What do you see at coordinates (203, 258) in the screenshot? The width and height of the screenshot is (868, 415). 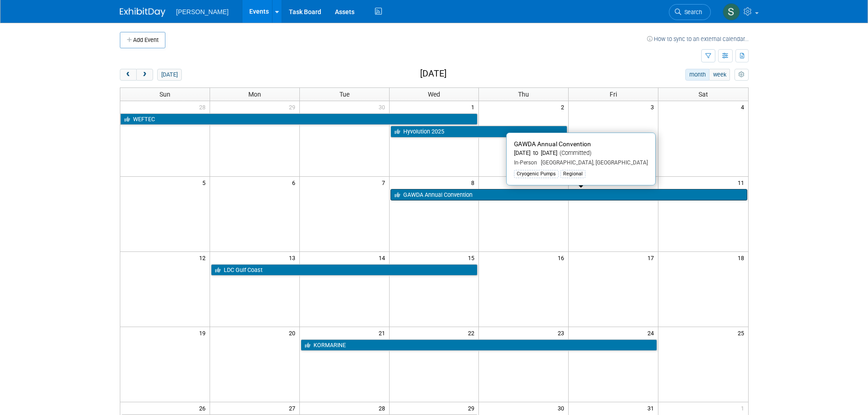 I see `span: 12` at bounding box center [203, 258].